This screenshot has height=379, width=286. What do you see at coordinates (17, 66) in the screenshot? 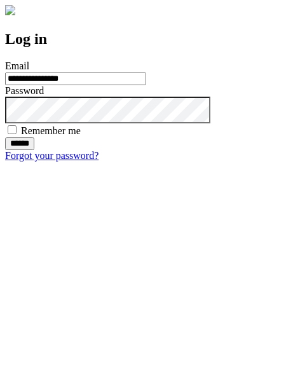
I see `label: Email` at bounding box center [17, 66].